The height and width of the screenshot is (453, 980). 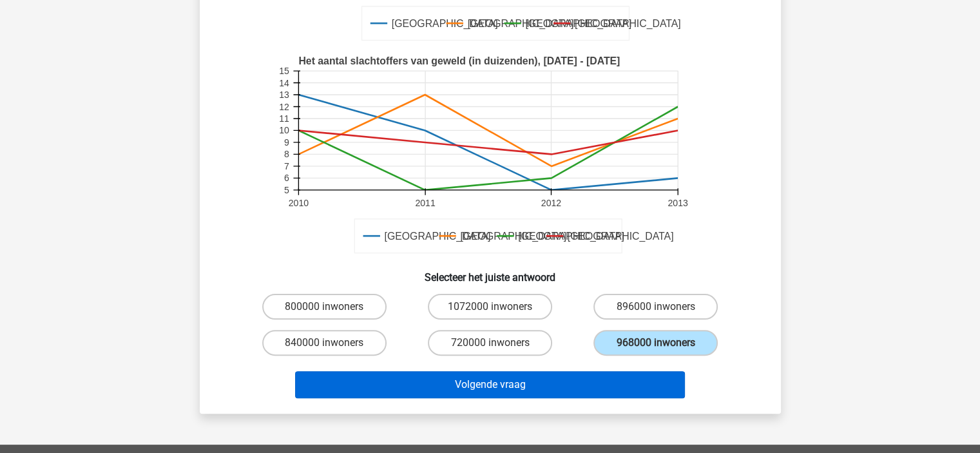 I want to click on h6: Selecteer het juiste antwoord, so click(x=491, y=272).